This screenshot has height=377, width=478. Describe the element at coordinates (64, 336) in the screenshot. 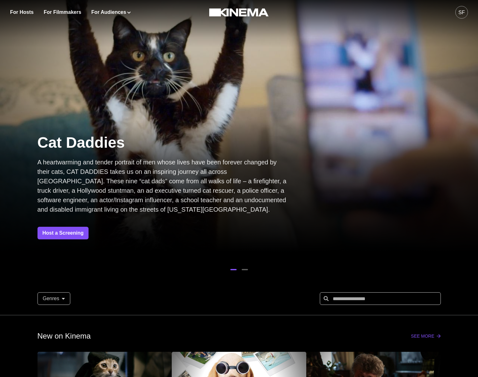

I see `p: New on Kinema` at that location.